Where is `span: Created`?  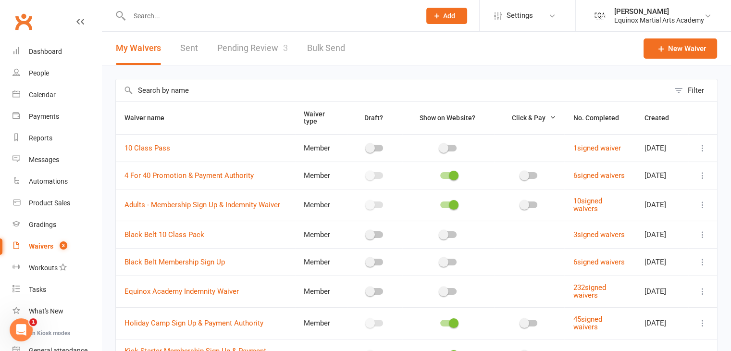
span: Created is located at coordinates (662, 118).